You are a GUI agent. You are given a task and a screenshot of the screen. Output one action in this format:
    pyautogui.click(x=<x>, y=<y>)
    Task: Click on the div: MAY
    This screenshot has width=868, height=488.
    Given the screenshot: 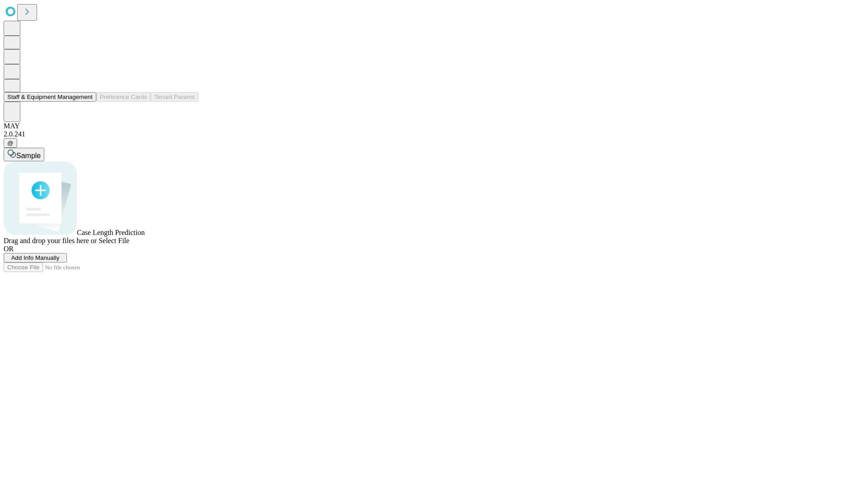 What is the action you would take?
    pyautogui.click(x=434, y=126)
    